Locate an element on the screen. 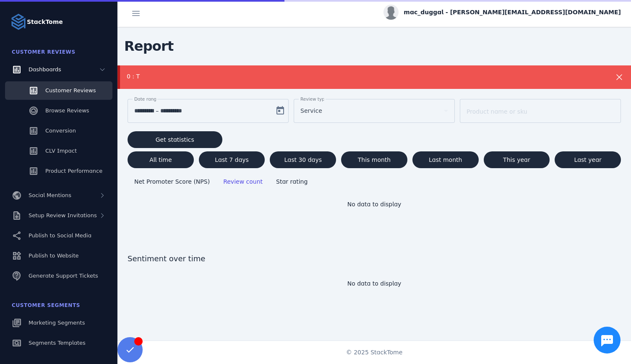 The height and width of the screenshot is (364, 631). span: This month is located at coordinates (375, 159).